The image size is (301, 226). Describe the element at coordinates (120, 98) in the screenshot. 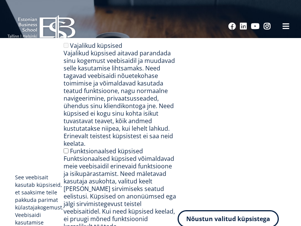

I see `div: Vajalikud küpsised aitavad parandada sinu kogemust veebisaidil ja muudavad selle kasutamise lihts...` at that location.